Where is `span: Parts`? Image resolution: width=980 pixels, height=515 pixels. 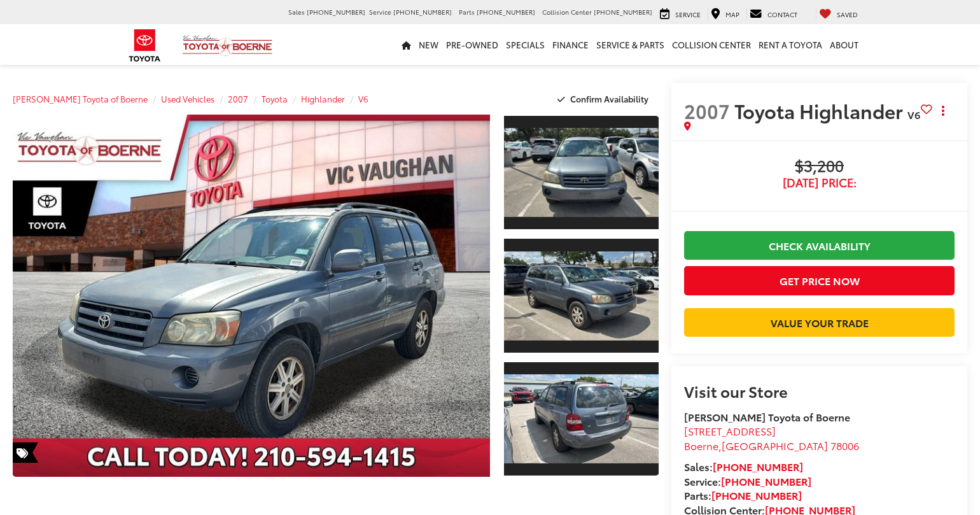 span: Parts is located at coordinates (467, 12).